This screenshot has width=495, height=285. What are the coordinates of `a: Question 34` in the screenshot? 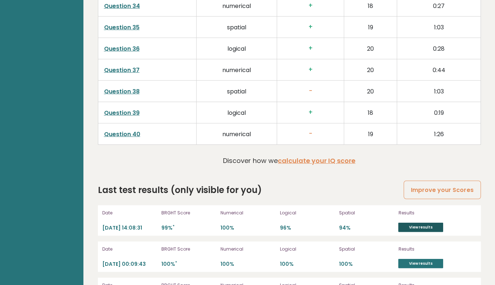 It's located at (122, 6).